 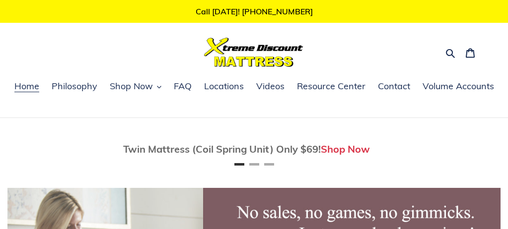 What do you see at coordinates (331, 87) in the screenshot?
I see `a: Resource Center` at bounding box center [331, 87].